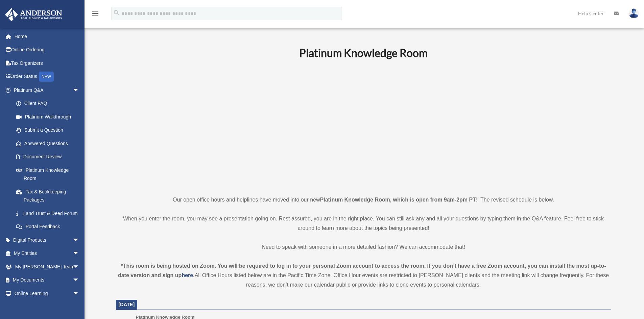 The height and width of the screenshot is (319, 644). Describe the element at coordinates (49, 117) in the screenshot. I see `a: Platinum Walkthrough` at that location.